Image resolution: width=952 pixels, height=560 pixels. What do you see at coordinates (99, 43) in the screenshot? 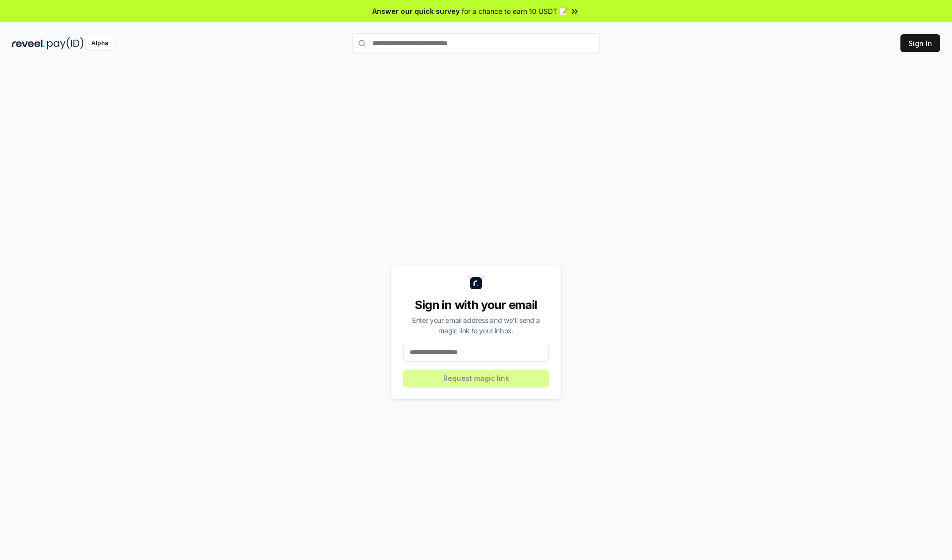
I see `div: Alpha` at bounding box center [99, 43].